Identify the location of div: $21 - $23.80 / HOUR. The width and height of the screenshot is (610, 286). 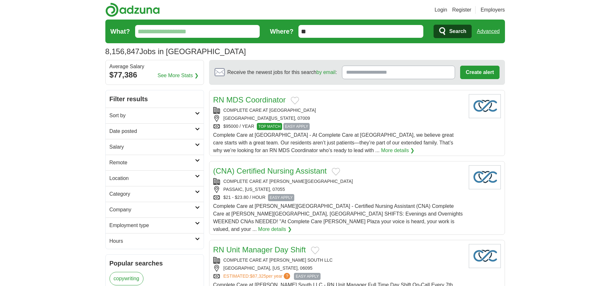
(339, 198).